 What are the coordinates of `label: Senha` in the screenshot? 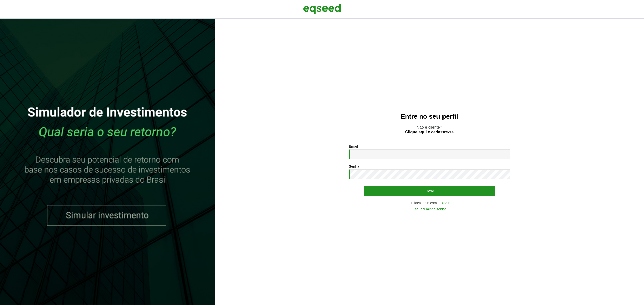 It's located at (354, 166).